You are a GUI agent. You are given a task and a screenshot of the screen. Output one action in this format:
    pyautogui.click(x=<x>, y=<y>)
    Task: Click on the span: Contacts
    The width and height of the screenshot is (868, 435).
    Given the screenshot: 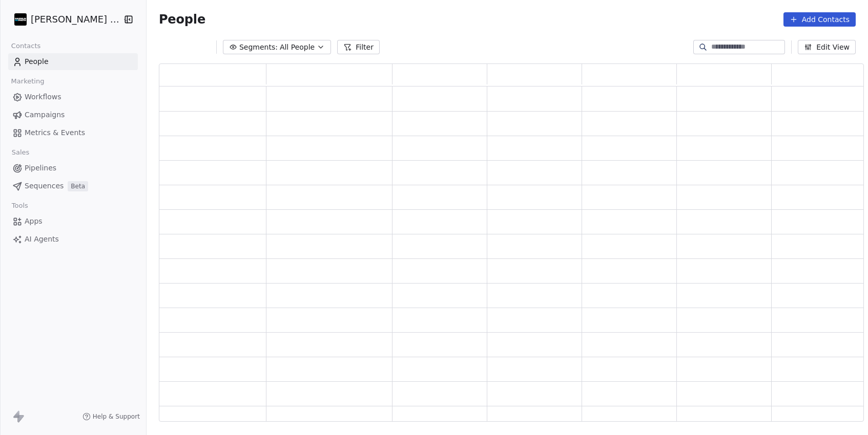 What is the action you would take?
    pyautogui.click(x=26, y=46)
    